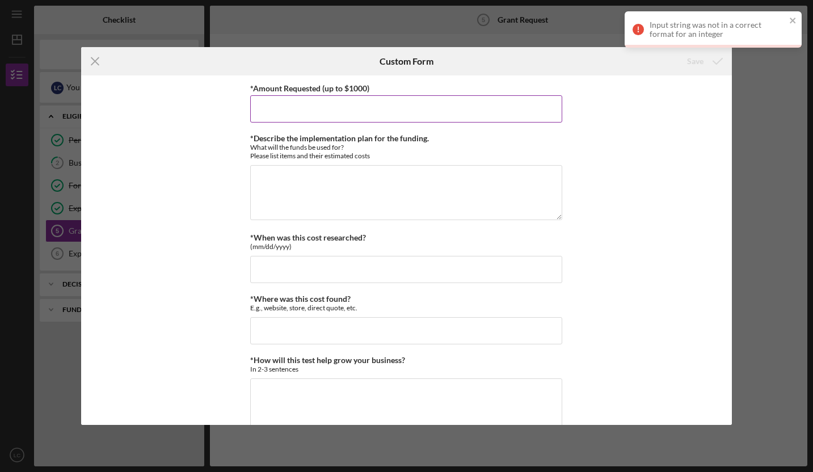  Describe the element at coordinates (308, 237) in the screenshot. I see `label: *When was this cost researched?` at that location.